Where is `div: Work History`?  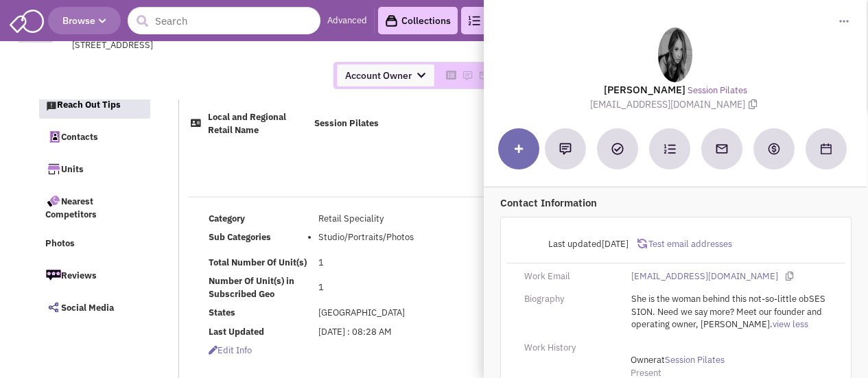
div: Work History is located at coordinates (569, 348).